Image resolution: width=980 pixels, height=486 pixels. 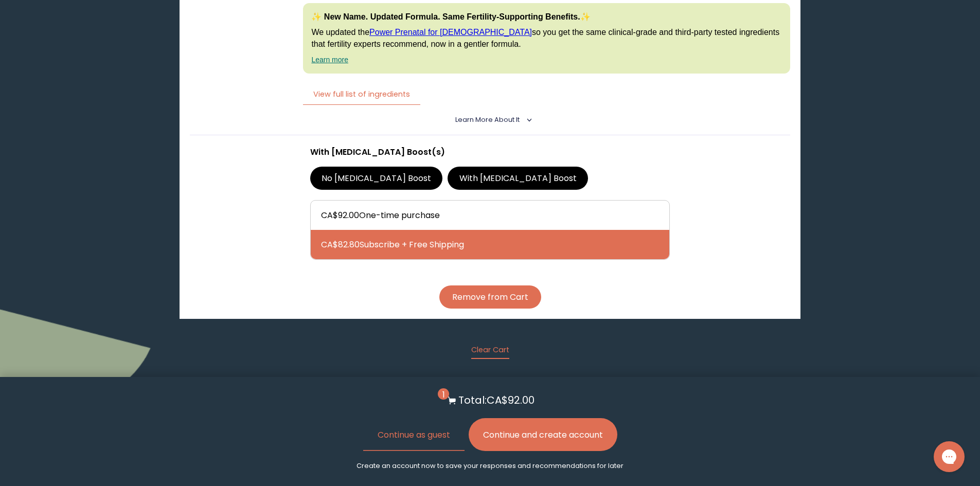 I want to click on button: Continue and create account, so click(x=542, y=435).